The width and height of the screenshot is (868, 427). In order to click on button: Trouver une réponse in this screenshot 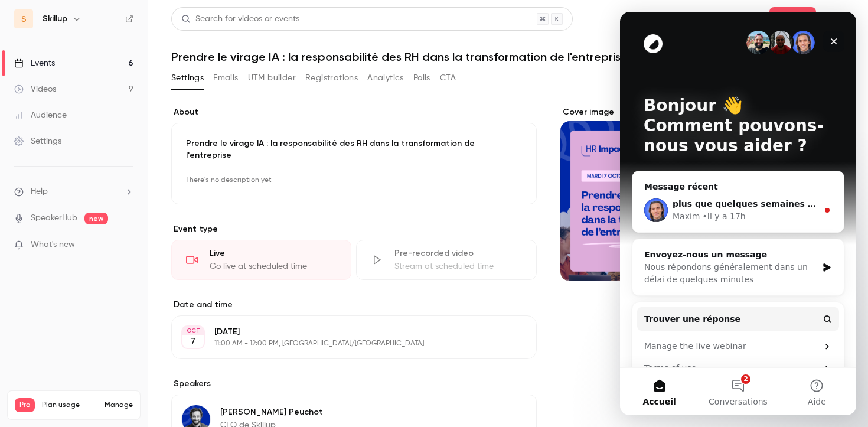, I will do `click(118, 307)`.